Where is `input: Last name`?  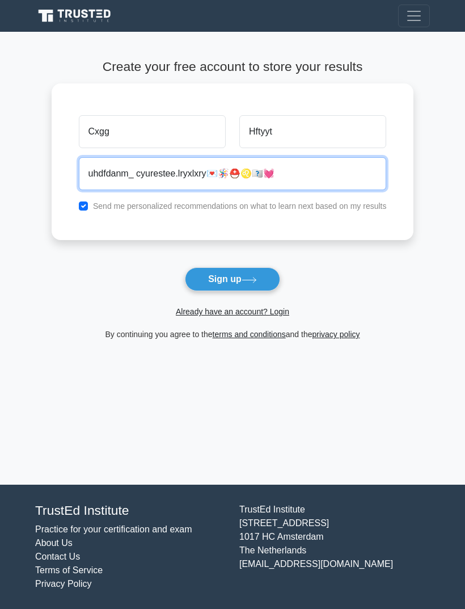
input: Last name is located at coordinates (312, 132).